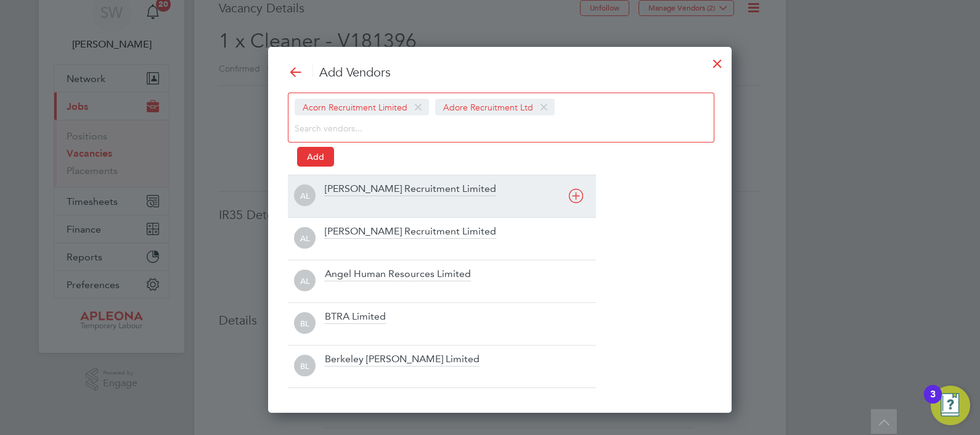 Image resolution: width=980 pixels, height=435 pixels. Describe the element at coordinates (499, 72) in the screenshot. I see `h3: Add Vendors` at that location.